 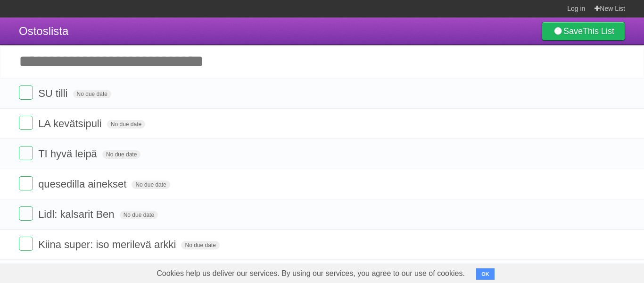 I want to click on button: OK, so click(x=485, y=274).